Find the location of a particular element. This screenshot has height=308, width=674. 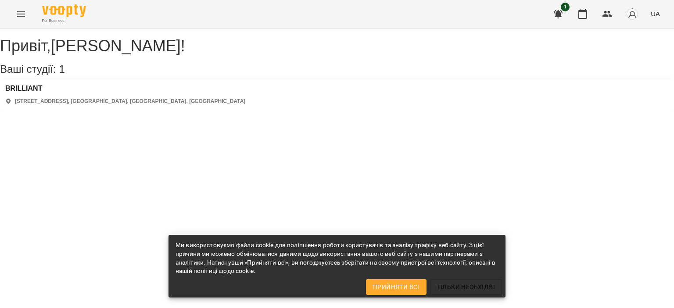

span: UA is located at coordinates (655, 14).